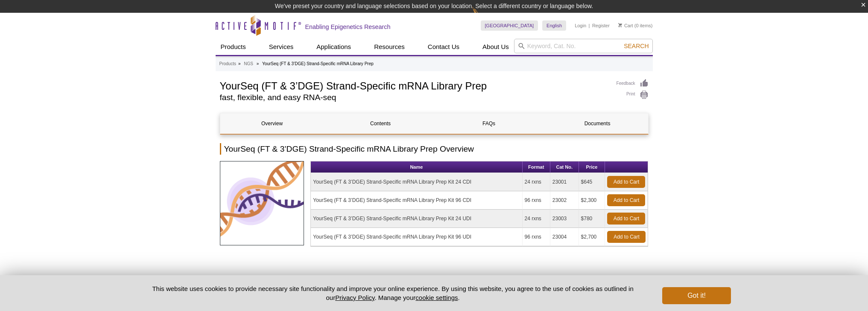 This screenshot has width=868, height=311. Describe the element at coordinates (318, 63) in the screenshot. I see `li: YourSeq (FT & 3’DGE) Strand-Specific mRNA Library Prep` at that location.